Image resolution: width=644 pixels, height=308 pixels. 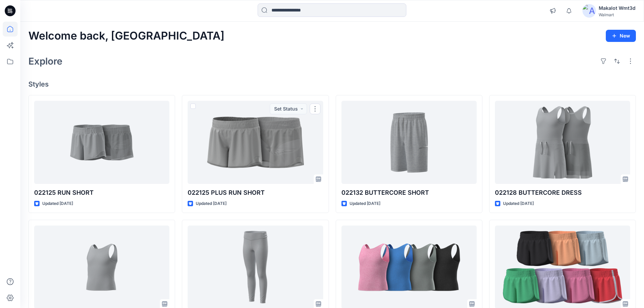 I want to click on a: 022125 PLUS RUN SHORT, so click(x=255, y=142).